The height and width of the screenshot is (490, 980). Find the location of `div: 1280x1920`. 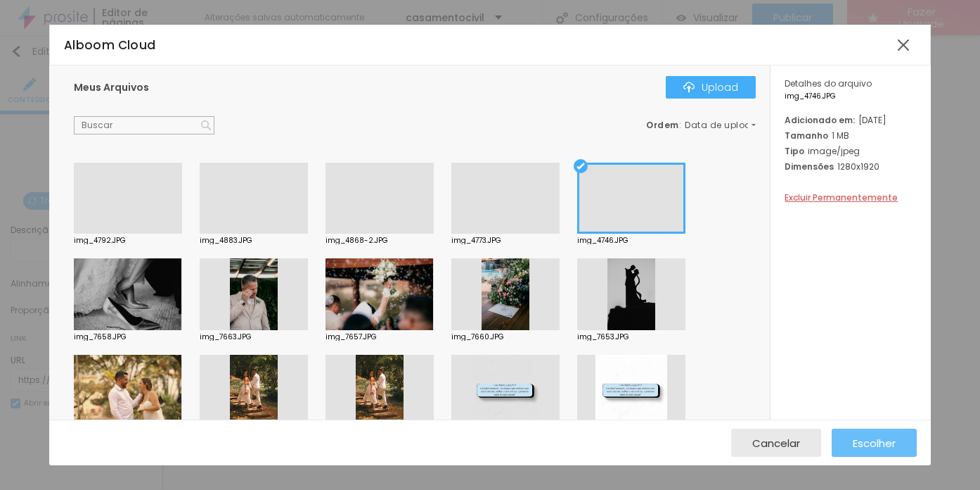

div: 1280x1920 is located at coordinates (851, 166).